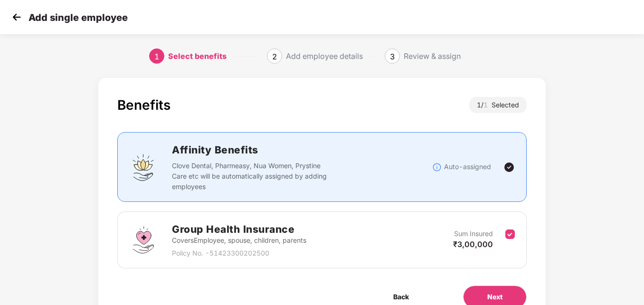  Describe the element at coordinates (392, 57) in the screenshot. I see `span: 3` at that location.